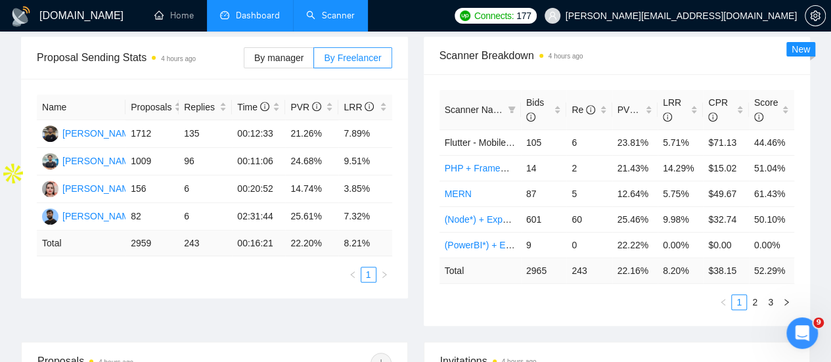  I want to click on td: 243, so click(588, 270).